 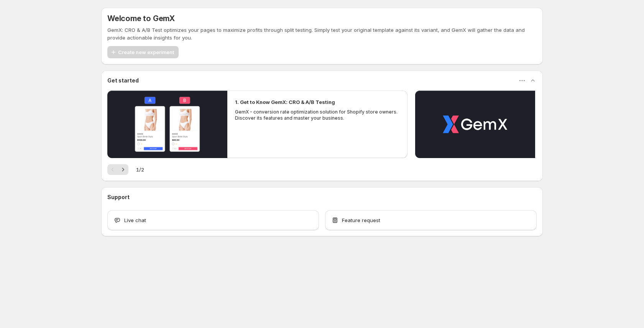 I want to click on span: Feature request, so click(x=361, y=220).